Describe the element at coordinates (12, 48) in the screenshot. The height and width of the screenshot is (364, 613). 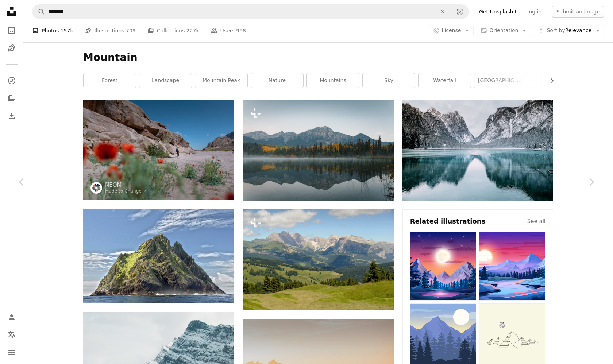
I see `a: Illustrations` at that location.